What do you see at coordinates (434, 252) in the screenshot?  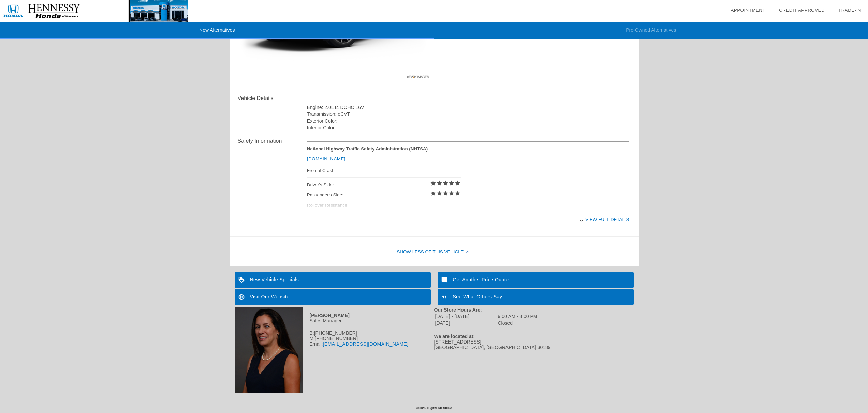 I see `div: Show Less of this Vehicle` at bounding box center [434, 252].